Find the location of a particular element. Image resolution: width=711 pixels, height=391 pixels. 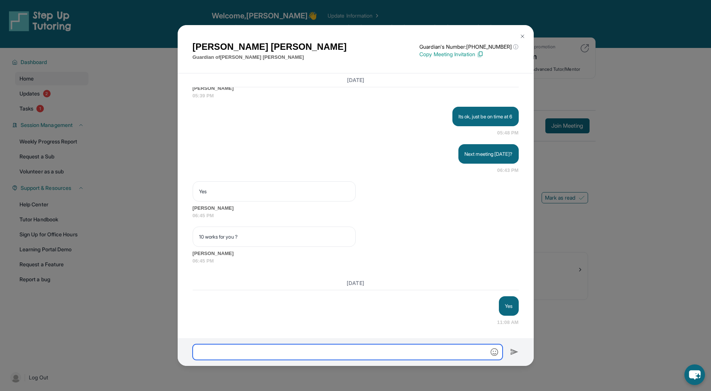

span: 05:48 PM is located at coordinates (508, 133).